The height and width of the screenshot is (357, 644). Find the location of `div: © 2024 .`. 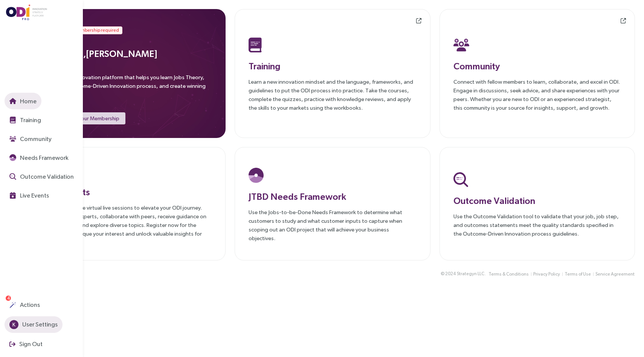

div: © 2024 . is located at coordinates (463, 274).